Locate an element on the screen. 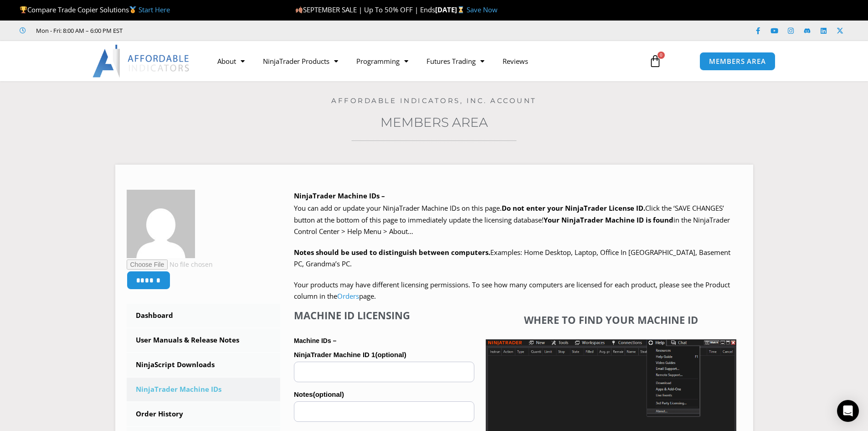 The image size is (868, 431). span: SEPTEMBER SALE | Up To 50% OFF | Ends is located at coordinates (365, 10).